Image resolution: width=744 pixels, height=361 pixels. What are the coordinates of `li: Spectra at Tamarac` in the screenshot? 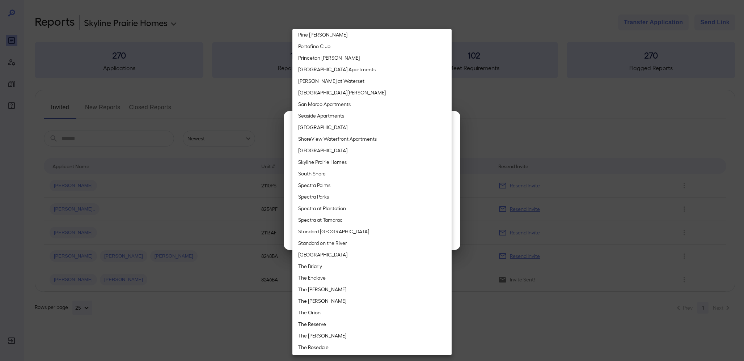 It's located at (372, 220).